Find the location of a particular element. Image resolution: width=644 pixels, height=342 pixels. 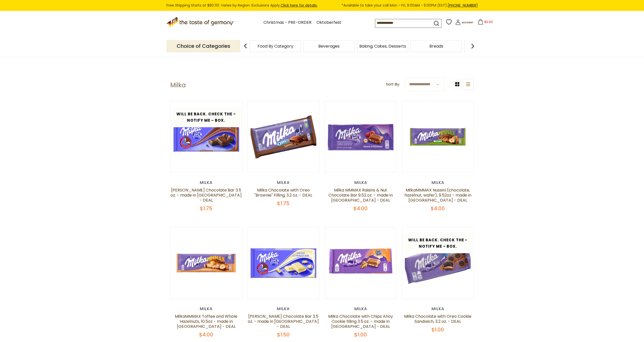

span: Baking, Cakes, Desserts is located at coordinates (382, 46).